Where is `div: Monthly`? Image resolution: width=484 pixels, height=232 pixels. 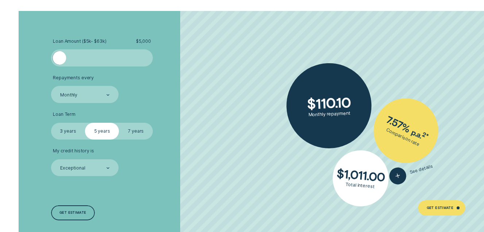
div: Monthly is located at coordinates (69, 95).